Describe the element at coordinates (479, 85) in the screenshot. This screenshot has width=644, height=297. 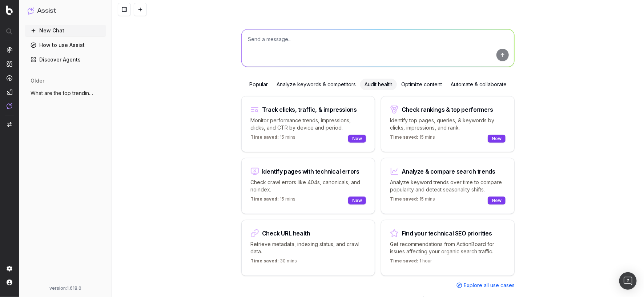
I see `div: Automate & collaborate` at that location.